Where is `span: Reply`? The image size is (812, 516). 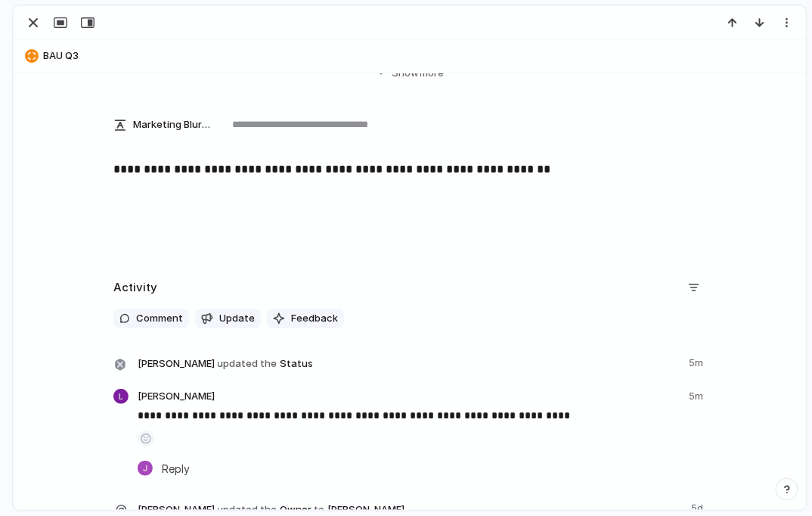 span: Reply is located at coordinates (176, 468).